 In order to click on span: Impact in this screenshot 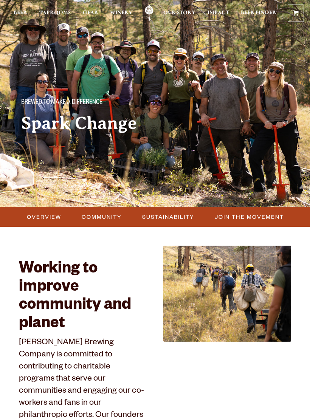, I will do `click(218, 13)`.